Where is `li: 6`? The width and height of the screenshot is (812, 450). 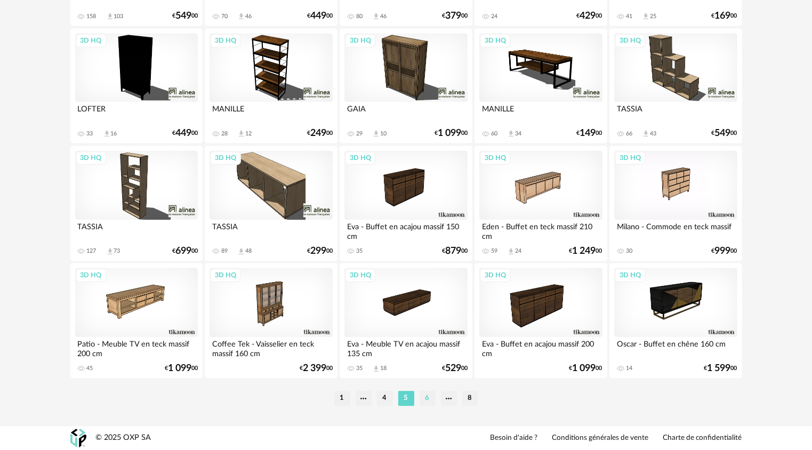
li: 6 is located at coordinates (428, 398).